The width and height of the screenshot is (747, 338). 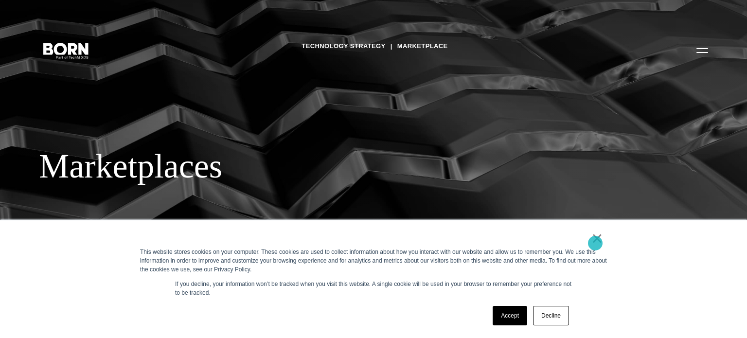 I want to click on a: Technology Strategy, so click(x=343, y=46).